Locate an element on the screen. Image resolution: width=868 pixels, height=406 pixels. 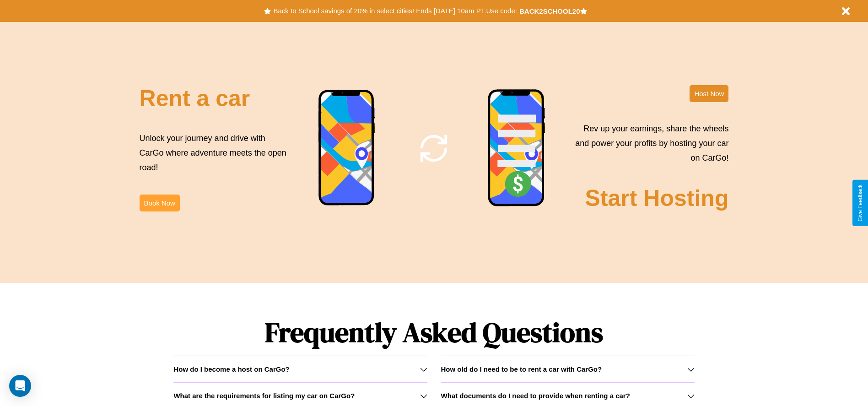
h1: Frequently Asked Questions is located at coordinates (433, 332).